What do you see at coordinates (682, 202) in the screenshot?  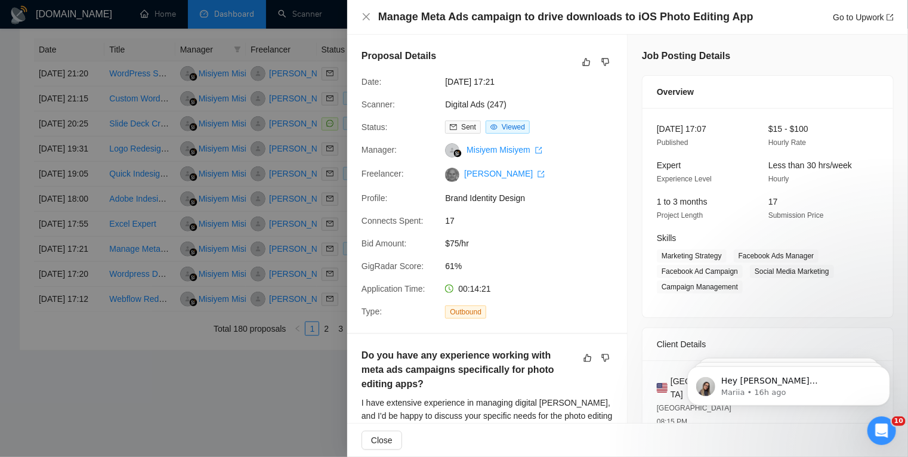 I see `span: 1 to 3 months` at bounding box center [682, 202].